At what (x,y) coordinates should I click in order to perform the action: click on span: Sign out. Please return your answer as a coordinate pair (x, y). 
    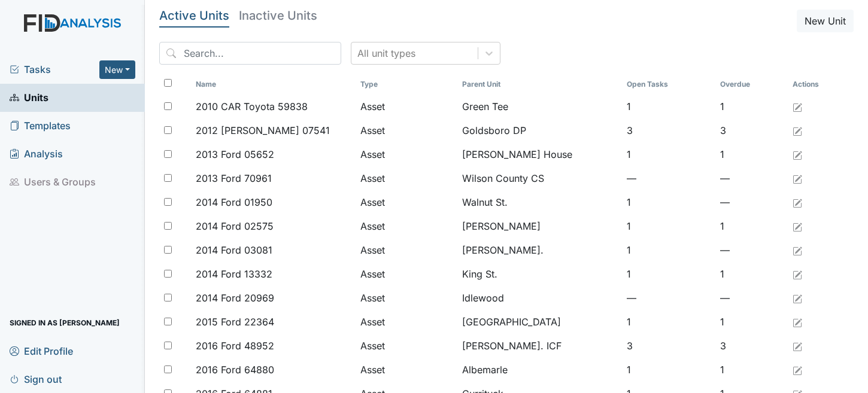
    Looking at the image, I should click on (35, 378).